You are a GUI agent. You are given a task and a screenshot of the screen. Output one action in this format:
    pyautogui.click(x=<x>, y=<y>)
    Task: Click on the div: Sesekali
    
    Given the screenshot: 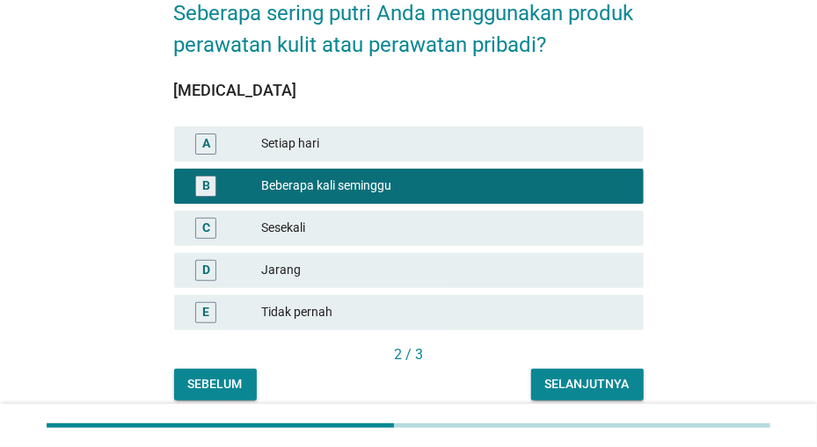 What is the action you would take?
    pyautogui.click(x=445, y=229)
    